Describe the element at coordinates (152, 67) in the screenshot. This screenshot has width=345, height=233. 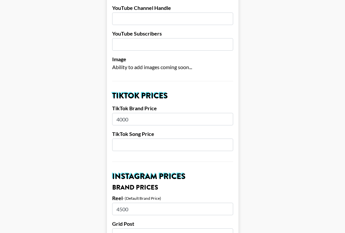
I see `span: Ability to add images coming soon...` at that location.